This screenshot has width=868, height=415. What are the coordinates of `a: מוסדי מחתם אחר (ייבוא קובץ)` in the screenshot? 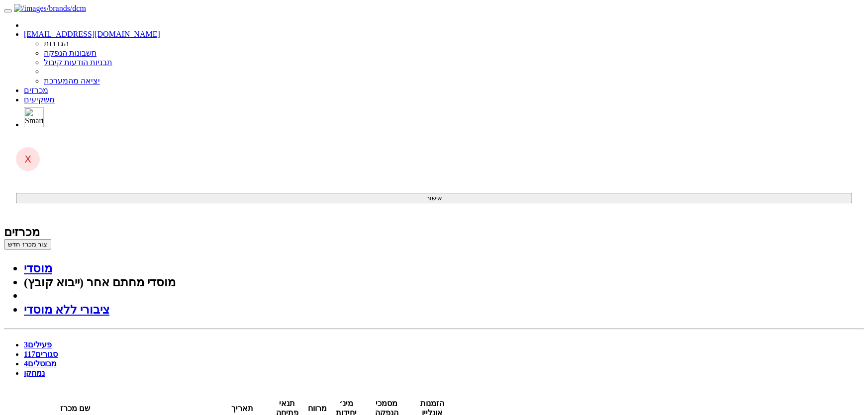 It's located at (100, 282).